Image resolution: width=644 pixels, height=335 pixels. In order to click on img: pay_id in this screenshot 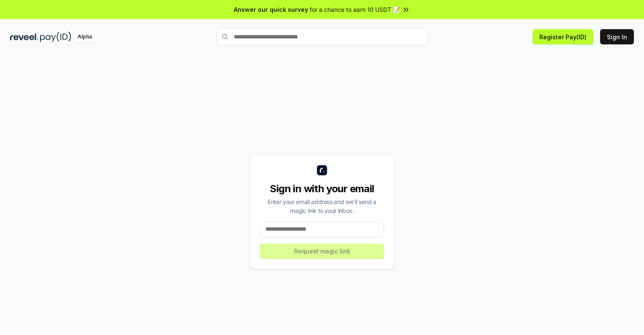, I will do `click(56, 37)`.